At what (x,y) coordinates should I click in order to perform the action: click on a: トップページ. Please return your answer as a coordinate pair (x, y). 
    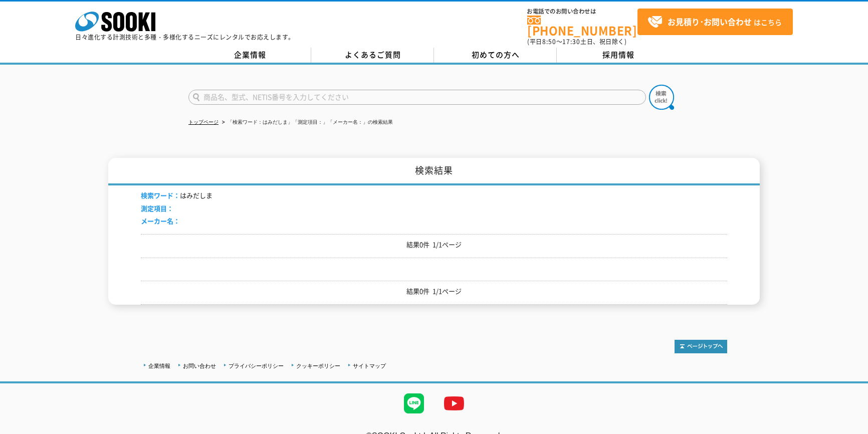
    Looking at the image, I should click on (203, 122).